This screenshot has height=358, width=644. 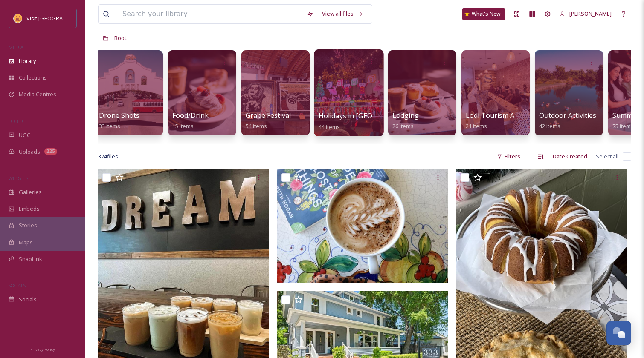 What do you see at coordinates (476, 126) in the screenshot?
I see `span: 21 items` at bounding box center [476, 126].